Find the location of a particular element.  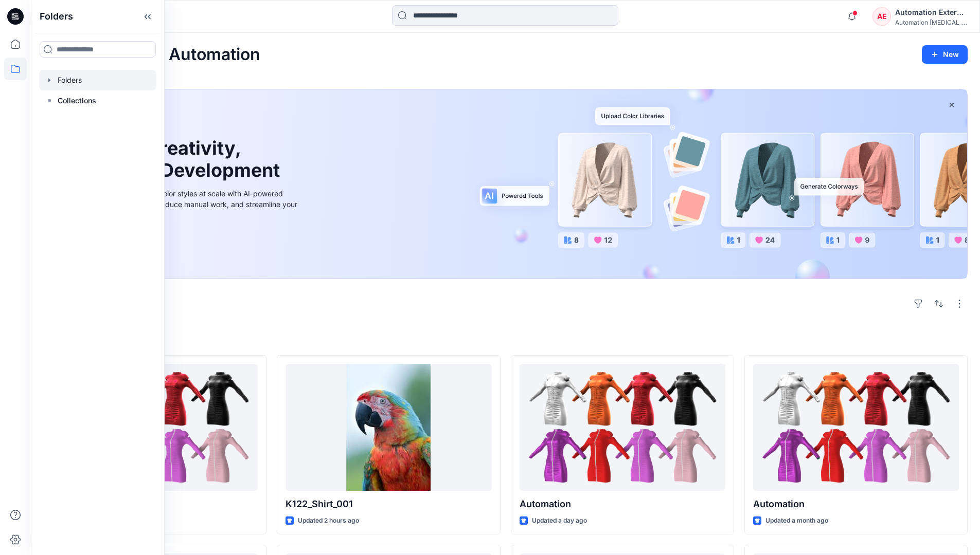

h1: Unleash Creativity, Speed Up Development is located at coordinates (177, 159).